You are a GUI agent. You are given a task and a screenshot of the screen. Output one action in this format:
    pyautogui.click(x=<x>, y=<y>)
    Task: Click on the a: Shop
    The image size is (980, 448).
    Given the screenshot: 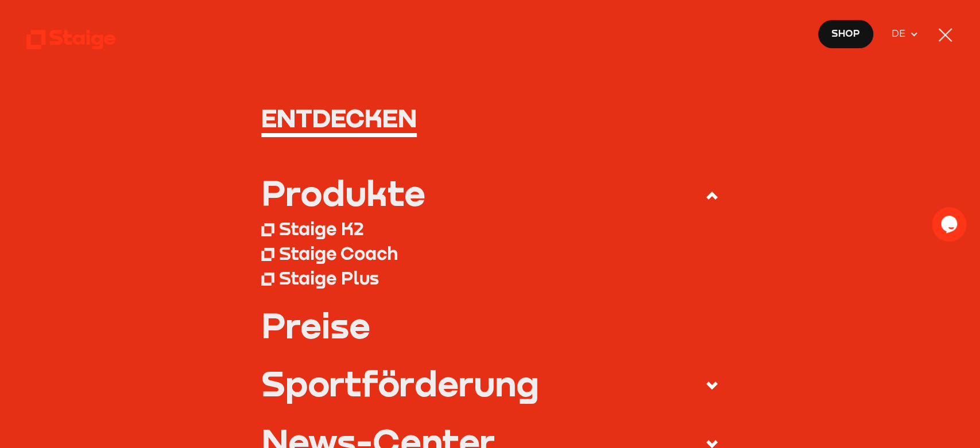 What is the action you would take?
    pyautogui.click(x=845, y=35)
    